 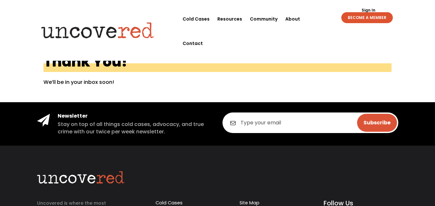 What do you see at coordinates (263, 19) in the screenshot?
I see `a: Community` at bounding box center [263, 19].